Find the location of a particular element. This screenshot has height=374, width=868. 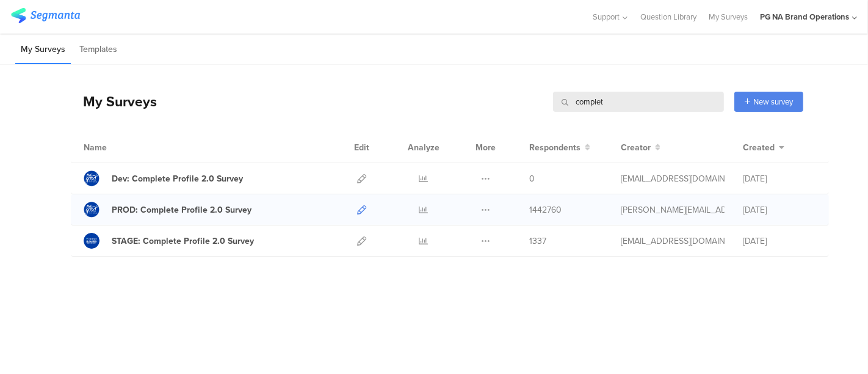

div: Name is located at coordinates (120, 147).